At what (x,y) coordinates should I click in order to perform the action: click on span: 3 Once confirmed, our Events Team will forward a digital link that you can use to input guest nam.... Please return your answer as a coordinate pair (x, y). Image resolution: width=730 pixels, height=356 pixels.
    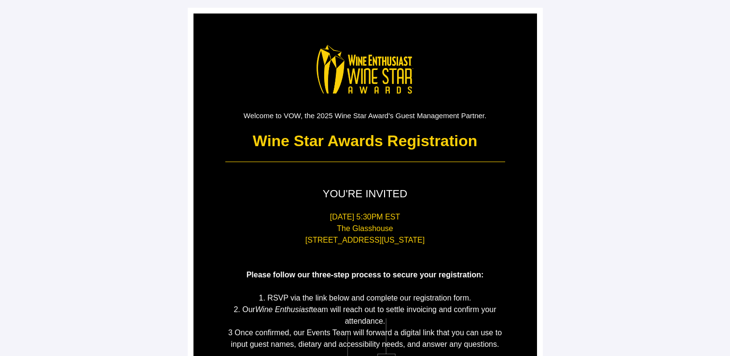
    Looking at the image, I should click on (365, 338).